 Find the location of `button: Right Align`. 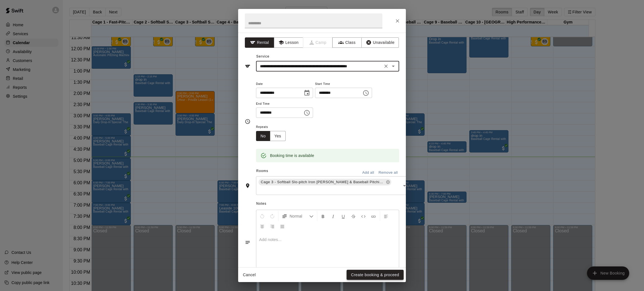

button: Right Align is located at coordinates (273, 226).